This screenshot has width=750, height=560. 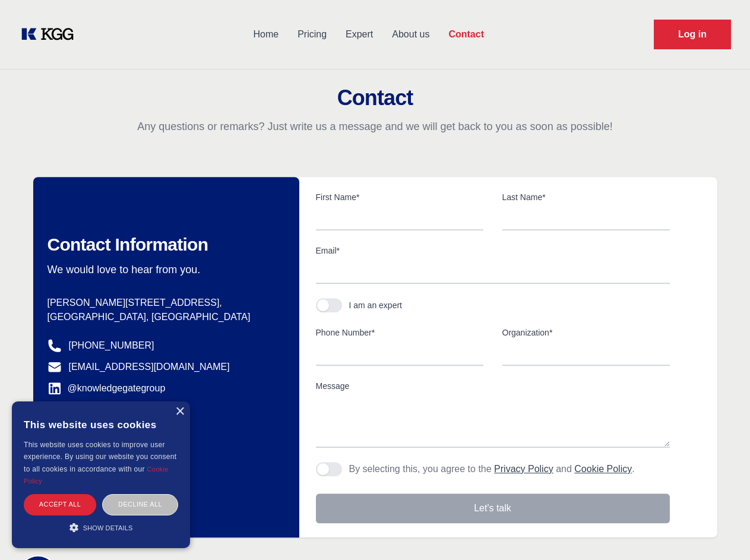 What do you see at coordinates (108, 528) in the screenshot?
I see `span: Show details` at bounding box center [108, 528].